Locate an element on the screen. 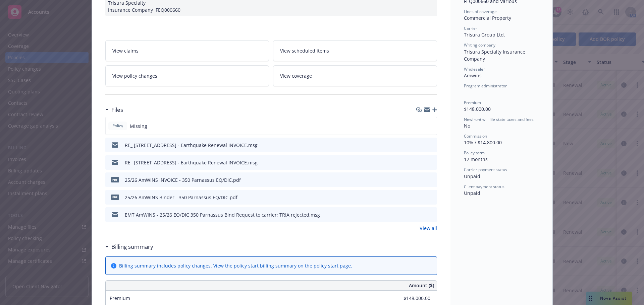  span: View coverage is located at coordinates (296, 76).